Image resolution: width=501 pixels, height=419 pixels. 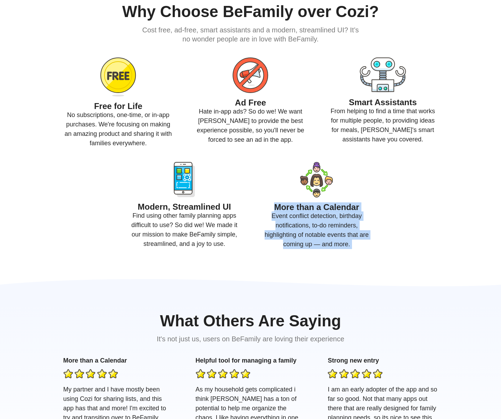 I want to click on h4: Modern, Streamlined UI, so click(x=185, y=207).